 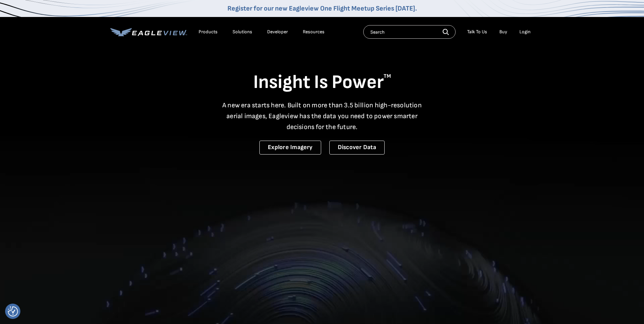 I want to click on div: Resources, so click(x=313, y=32).